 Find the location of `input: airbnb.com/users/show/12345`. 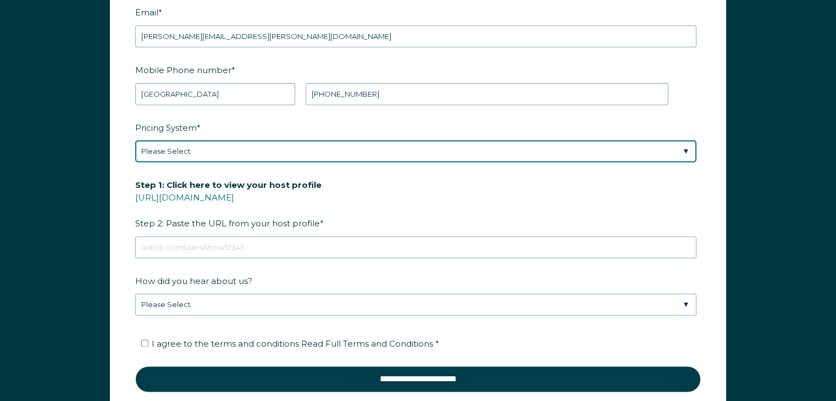

input: airbnb.com/users/show/12345 is located at coordinates (415, 247).